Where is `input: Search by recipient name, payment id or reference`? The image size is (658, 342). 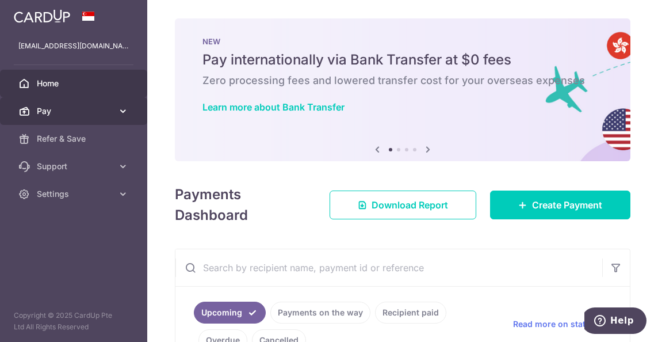 input: Search by recipient name, payment id or reference is located at coordinates (389, 267).